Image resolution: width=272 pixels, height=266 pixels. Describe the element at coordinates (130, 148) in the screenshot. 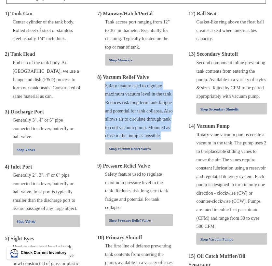

I see `span: Shop Vacuum Relief Valves` at that location.